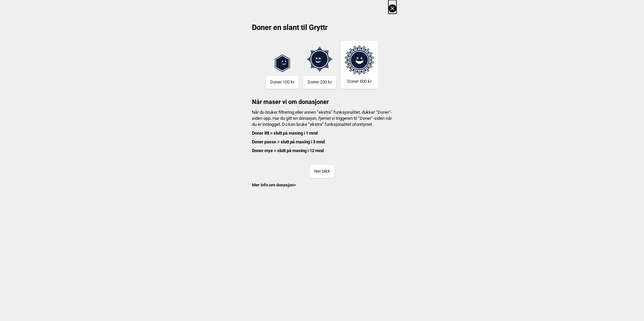  I want to click on button: Doner 600 kr, so click(359, 65).